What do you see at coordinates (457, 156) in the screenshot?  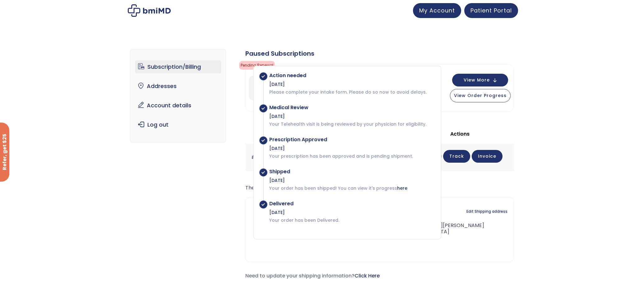 I see `a: Track` at bounding box center [457, 156].